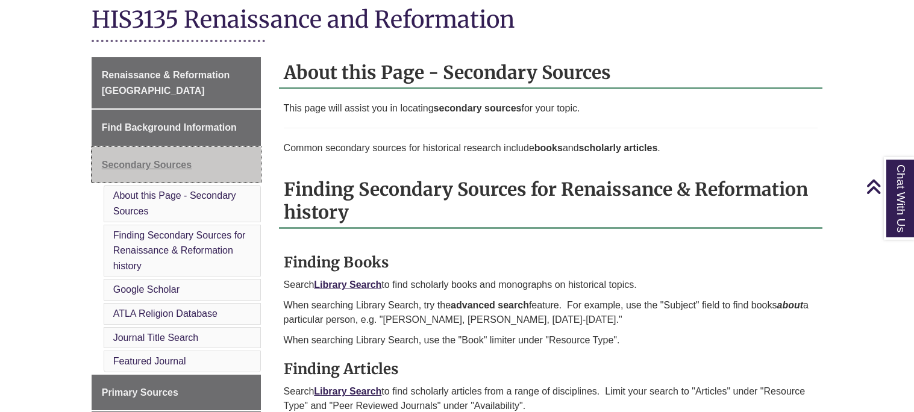 Image resolution: width=914 pixels, height=412 pixels. Describe the element at coordinates (490, 305) in the screenshot. I see `strong: advanced search` at that location.